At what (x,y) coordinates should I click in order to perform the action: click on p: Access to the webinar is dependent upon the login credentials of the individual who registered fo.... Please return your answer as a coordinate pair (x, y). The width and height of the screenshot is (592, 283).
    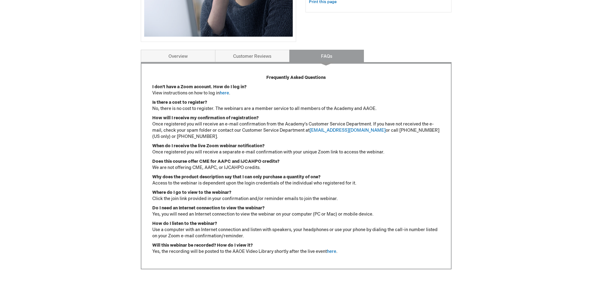
    Looking at the image, I should click on (296, 180).